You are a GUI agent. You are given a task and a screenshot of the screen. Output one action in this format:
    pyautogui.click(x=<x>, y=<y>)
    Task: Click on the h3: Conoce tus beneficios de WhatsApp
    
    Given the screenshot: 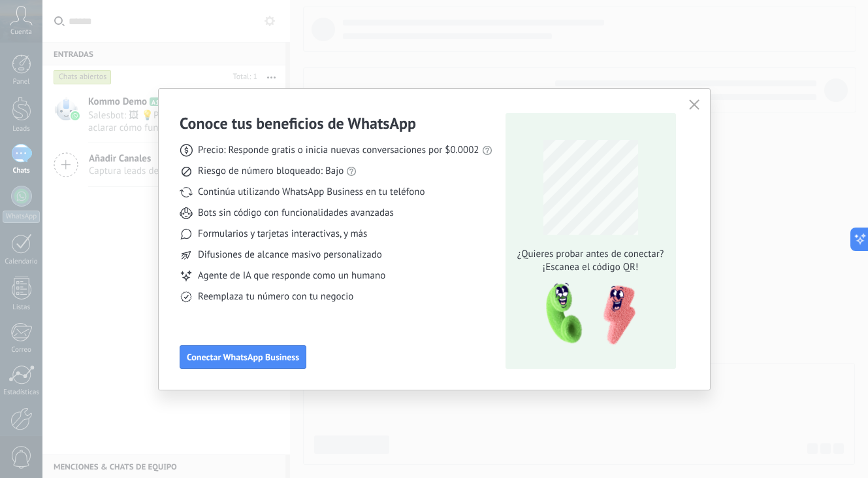 What is the action you would take?
    pyautogui.click(x=298, y=123)
    